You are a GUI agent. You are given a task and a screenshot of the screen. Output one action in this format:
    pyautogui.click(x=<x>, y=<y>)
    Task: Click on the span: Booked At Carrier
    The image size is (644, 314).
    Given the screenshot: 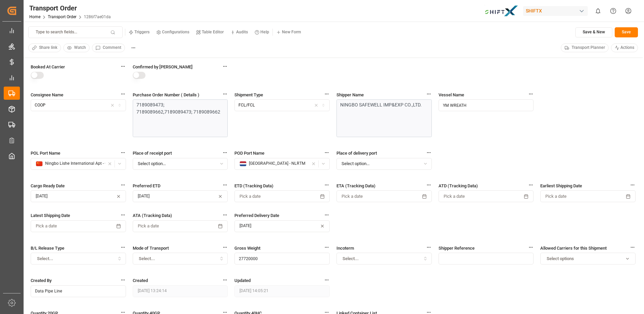 What is the action you would take?
    pyautogui.click(x=48, y=67)
    